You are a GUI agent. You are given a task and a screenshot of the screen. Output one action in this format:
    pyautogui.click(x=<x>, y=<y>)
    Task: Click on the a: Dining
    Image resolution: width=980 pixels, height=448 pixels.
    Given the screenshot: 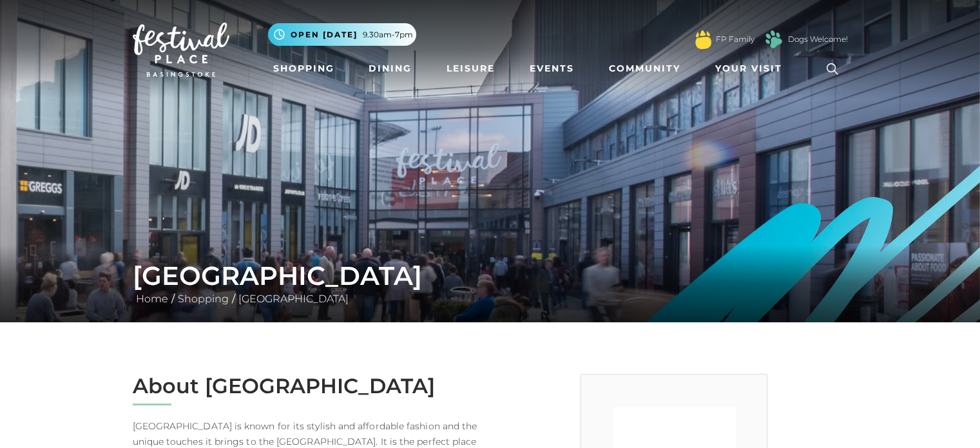 What is the action you would take?
    pyautogui.click(x=390, y=69)
    